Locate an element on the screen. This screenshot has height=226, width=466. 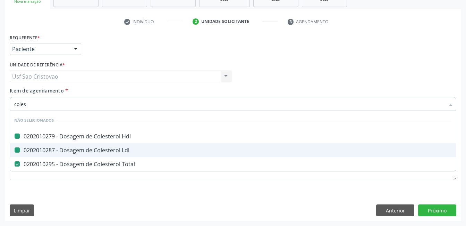
span: Paciente is located at coordinates (40, 49).